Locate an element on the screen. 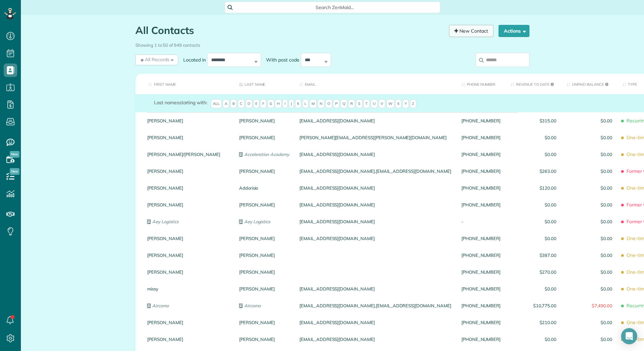 This screenshot has height=351, width=644. th: First Name: activate to sort column ascending is located at coordinates (185, 84).